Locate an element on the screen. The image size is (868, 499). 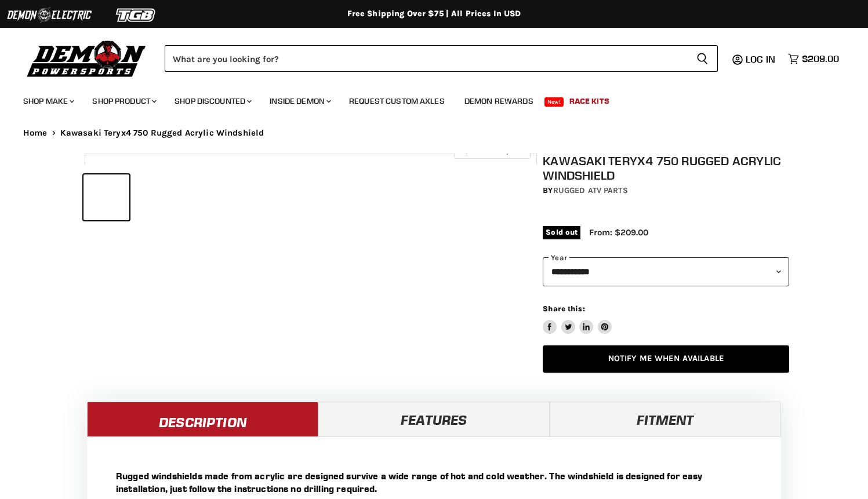
ul: Main menu is located at coordinates (425, 98).